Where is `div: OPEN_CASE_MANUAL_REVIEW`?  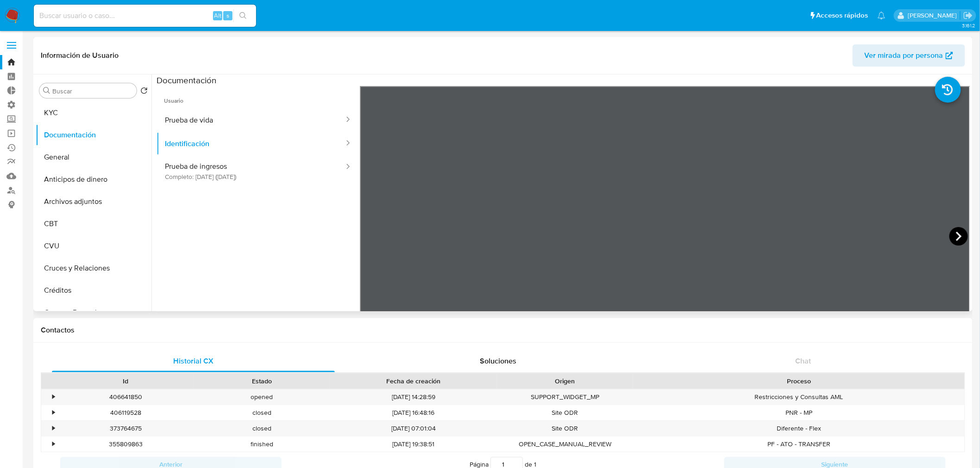 div: OPEN_CASE_MANUAL_REVIEW is located at coordinates (565, 444).